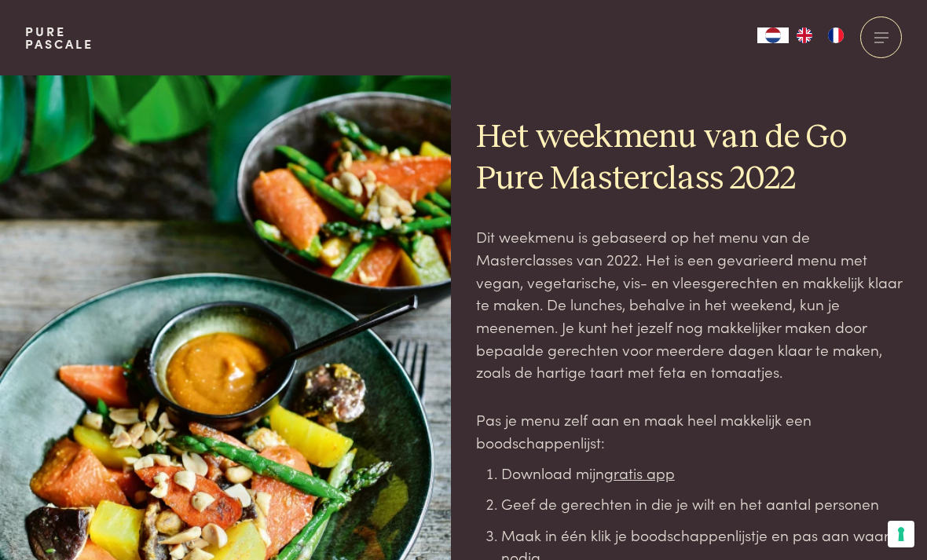  I want to click on li: Download mijn, so click(702, 473).